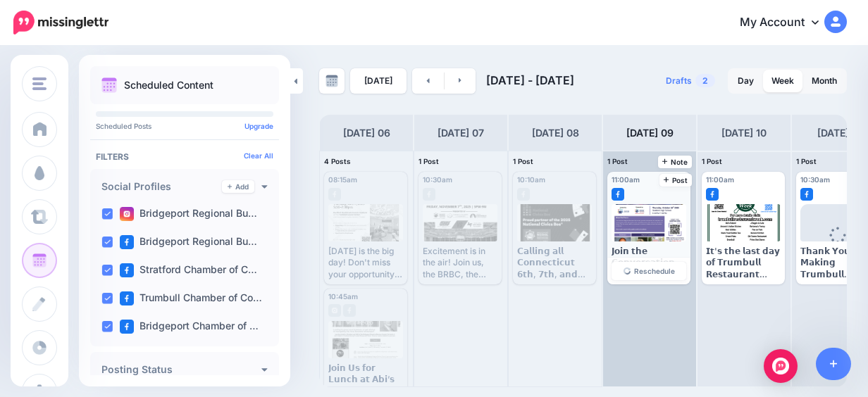 The width and height of the screenshot is (868, 397). Describe the element at coordinates (343, 297) in the screenshot. I see `span: 10:45am` at that location.